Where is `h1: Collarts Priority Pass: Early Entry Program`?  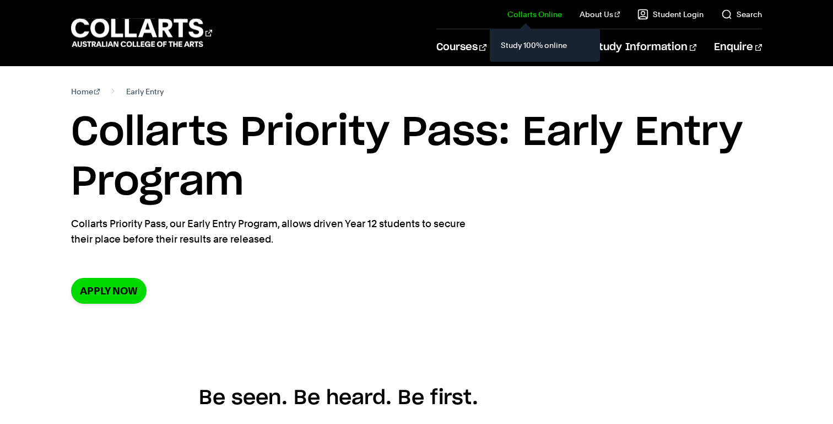
h1: Collarts Priority Pass: Early Entry Program is located at coordinates (417, 158).